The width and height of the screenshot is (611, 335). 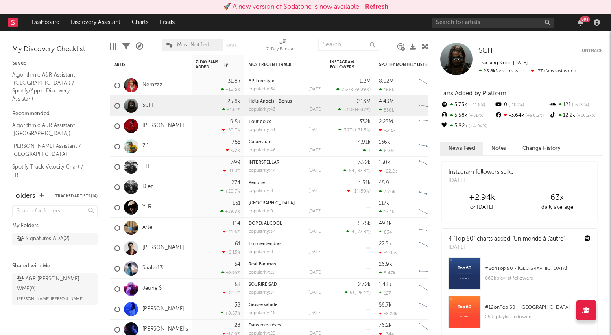 I want to click on div: 63 x, so click(x=557, y=198).